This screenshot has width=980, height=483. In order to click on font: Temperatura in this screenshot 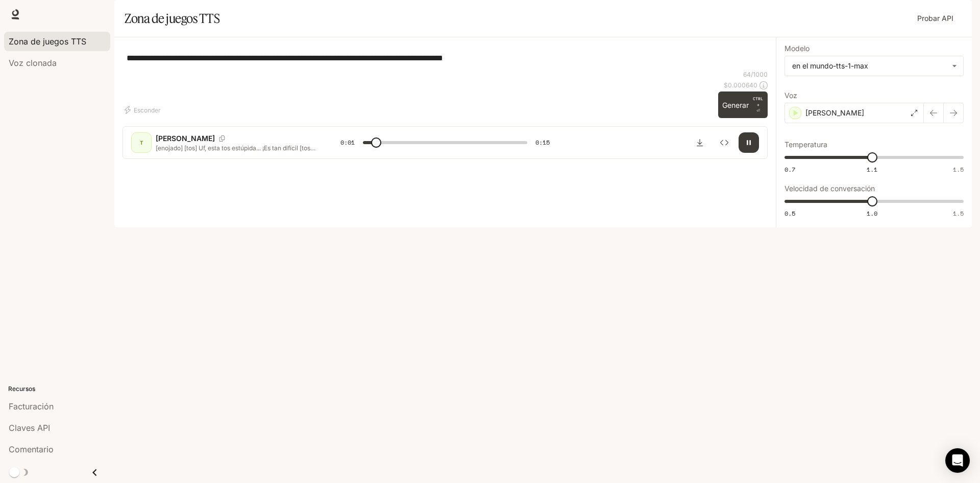, I will do `click(806, 144)`.